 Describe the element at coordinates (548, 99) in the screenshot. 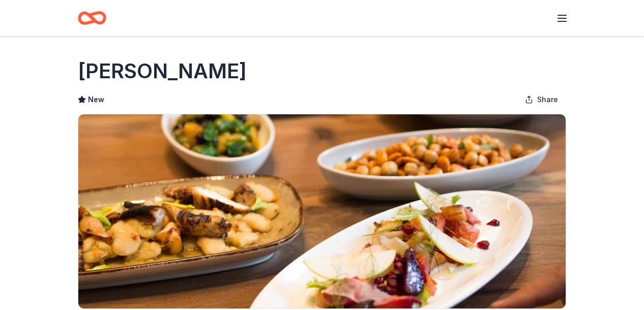

I see `span: Share` at that location.